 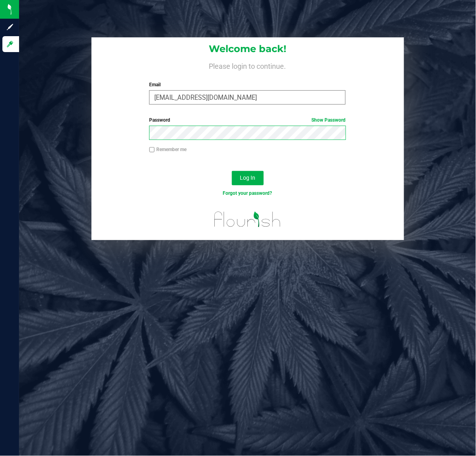 I want to click on label: Email, so click(x=247, y=85).